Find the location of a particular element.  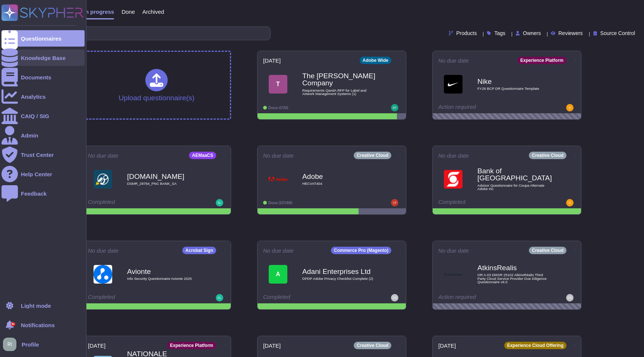

div: Trust Center is located at coordinates (37, 155).